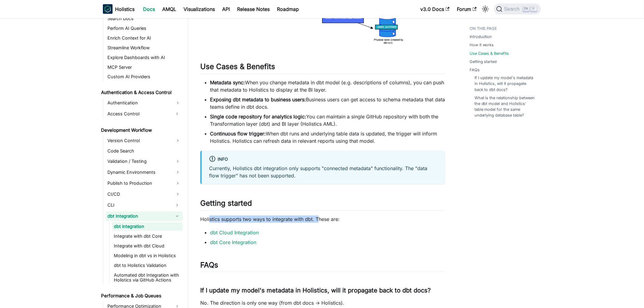 The height and width of the screenshot is (308, 644). What do you see at coordinates (323, 266) in the screenshot?
I see `h2: FAQs` at bounding box center [323, 266].